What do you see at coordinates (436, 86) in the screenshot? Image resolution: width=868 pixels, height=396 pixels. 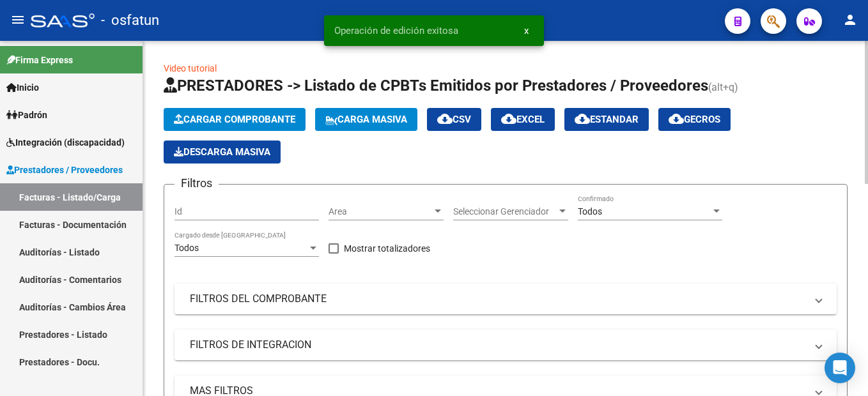 I see `span: PRESTADORES -> Listado de CPBTs Emitidos por Prestadores / Proveedores` at bounding box center [436, 86].